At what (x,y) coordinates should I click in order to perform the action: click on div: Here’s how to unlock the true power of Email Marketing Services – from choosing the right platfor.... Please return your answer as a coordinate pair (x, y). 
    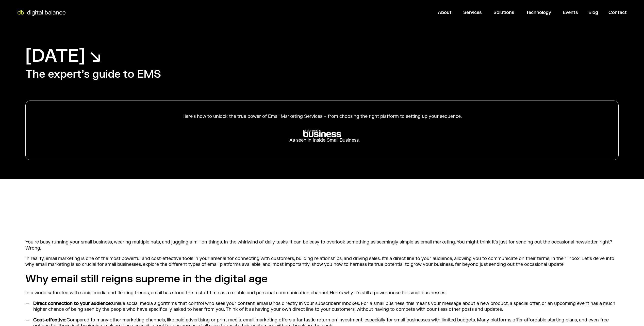
    Looking at the image, I should click on (322, 116).